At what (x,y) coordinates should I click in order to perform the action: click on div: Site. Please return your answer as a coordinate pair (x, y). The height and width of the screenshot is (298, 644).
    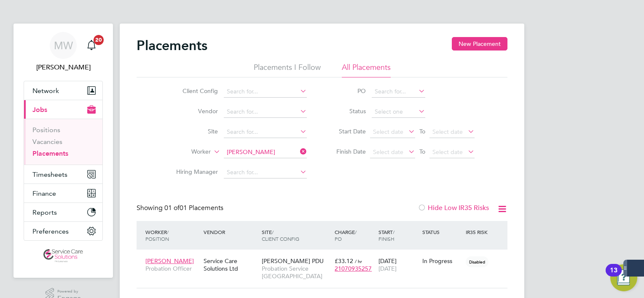
    Looking at the image, I should click on (296, 236).